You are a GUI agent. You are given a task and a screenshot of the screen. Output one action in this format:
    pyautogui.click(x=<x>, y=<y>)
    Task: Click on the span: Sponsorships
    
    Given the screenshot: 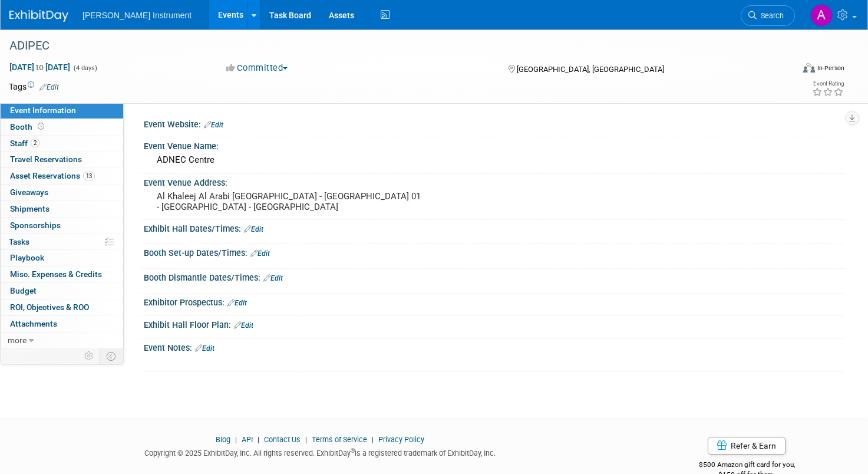 What is the action you would take?
    pyautogui.click(x=36, y=225)
    